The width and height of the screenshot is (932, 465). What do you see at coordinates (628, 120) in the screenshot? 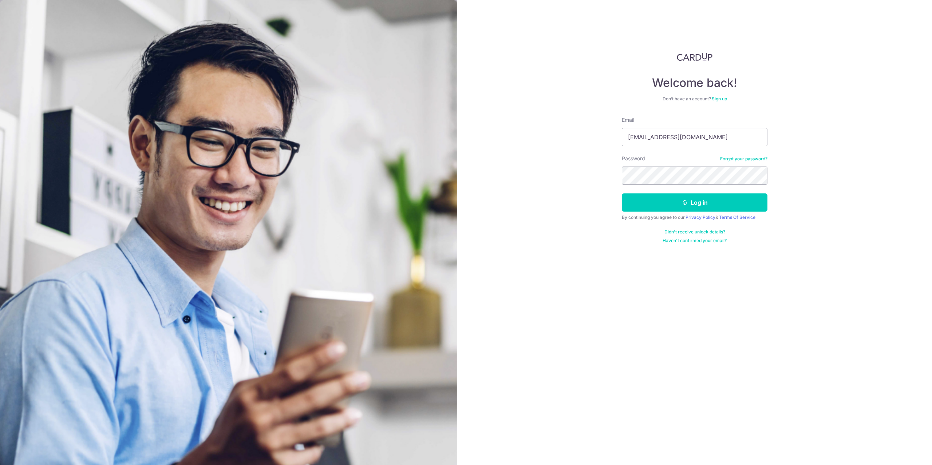
I see `label: Email` at bounding box center [628, 120].